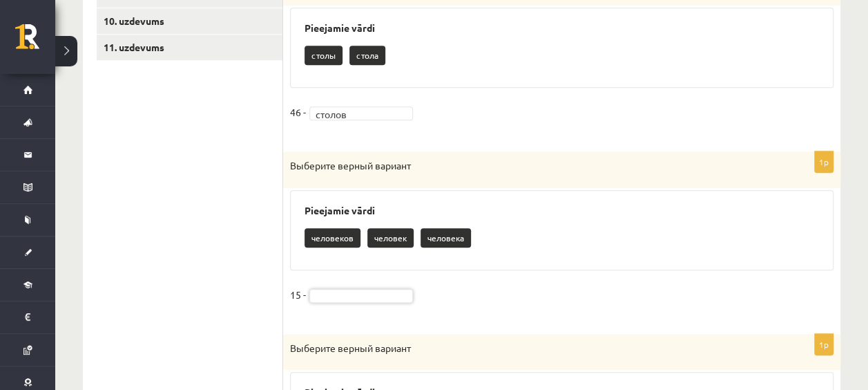 This screenshot has height=390, width=868. I want to click on a: 10. uzdevums, so click(189, 21).